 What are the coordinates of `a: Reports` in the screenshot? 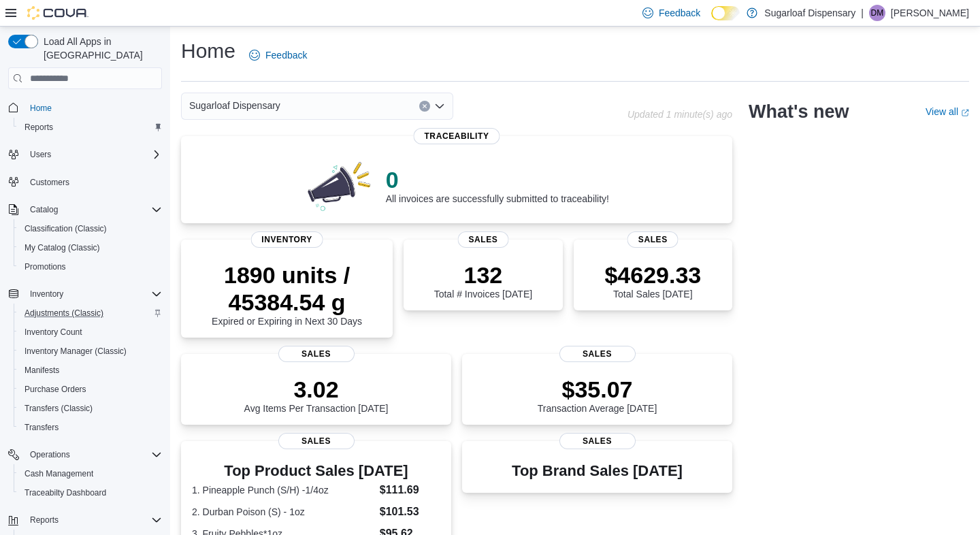 It's located at (39, 128).